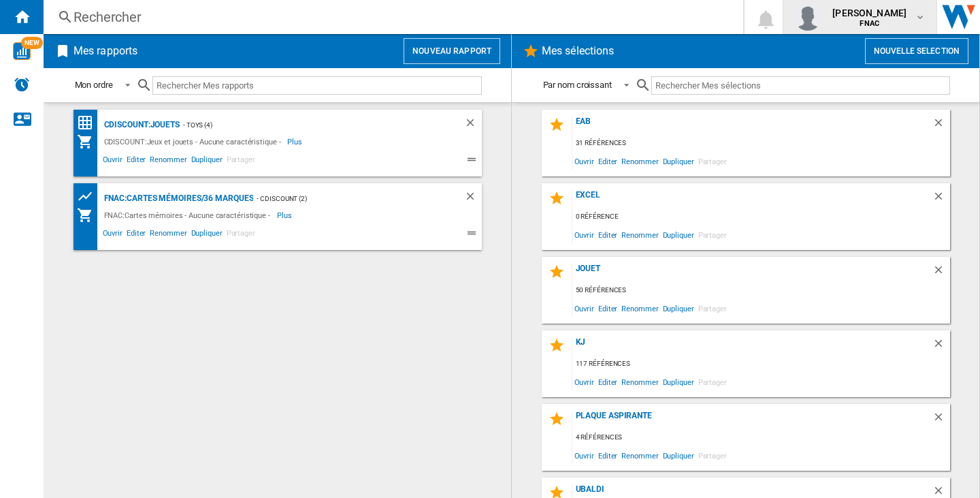 Image resolution: width=980 pixels, height=498 pixels. What do you see at coordinates (106, 51) in the screenshot?
I see `h2: Mes rapports` at bounding box center [106, 51].